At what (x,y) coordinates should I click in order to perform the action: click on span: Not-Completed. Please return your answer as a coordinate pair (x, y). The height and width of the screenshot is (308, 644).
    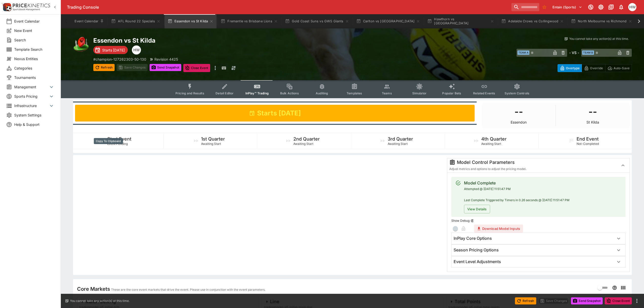
    Looking at the image, I should click on (588, 144).